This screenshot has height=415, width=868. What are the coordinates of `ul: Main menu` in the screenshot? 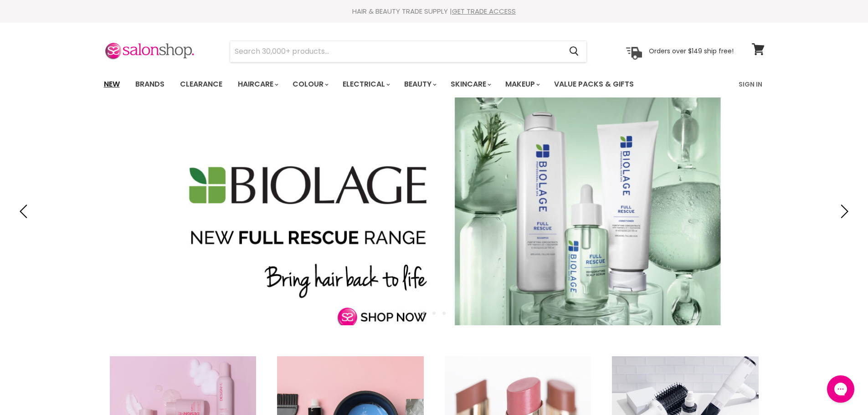 It's located at (392, 84).